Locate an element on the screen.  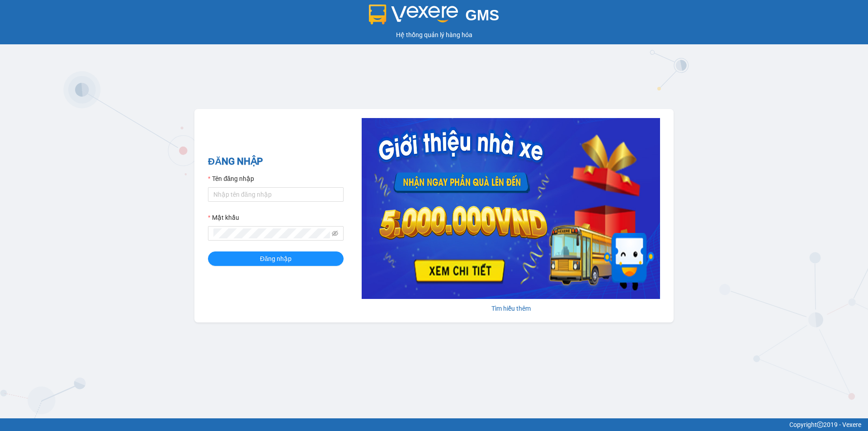
input: Mật khẩu is located at coordinates (272, 234).